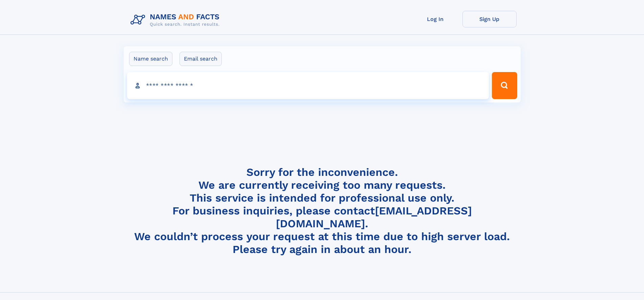 Image resolution: width=644 pixels, height=300 pixels. I want to click on img: Logo Names and Facts, so click(176, 20).